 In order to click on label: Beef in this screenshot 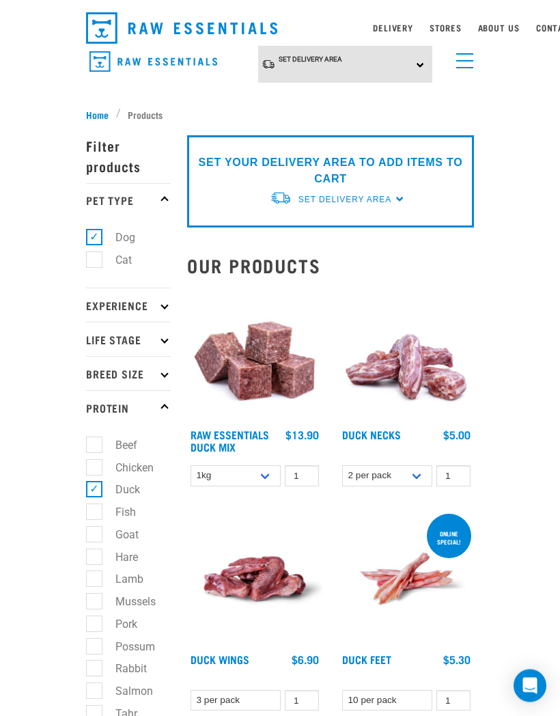, I will do `click(118, 446)`.